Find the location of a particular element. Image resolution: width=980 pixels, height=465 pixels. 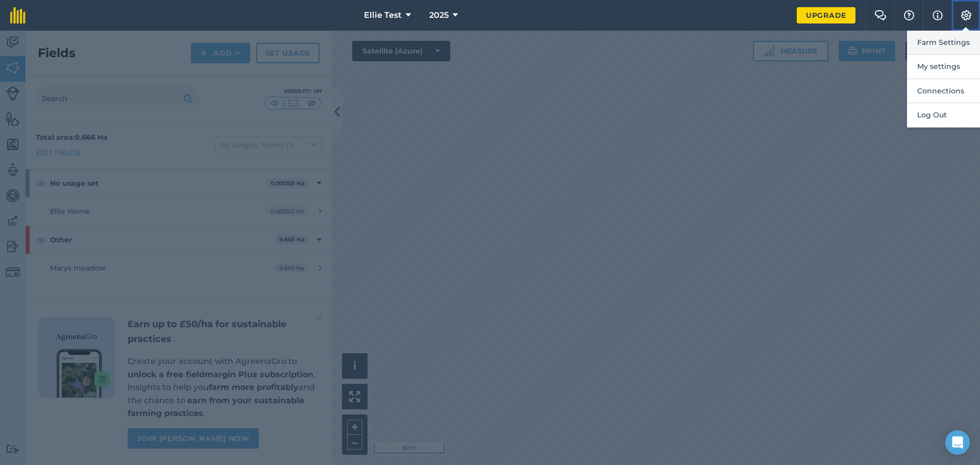

img: A question mark icon is located at coordinates (910, 15).